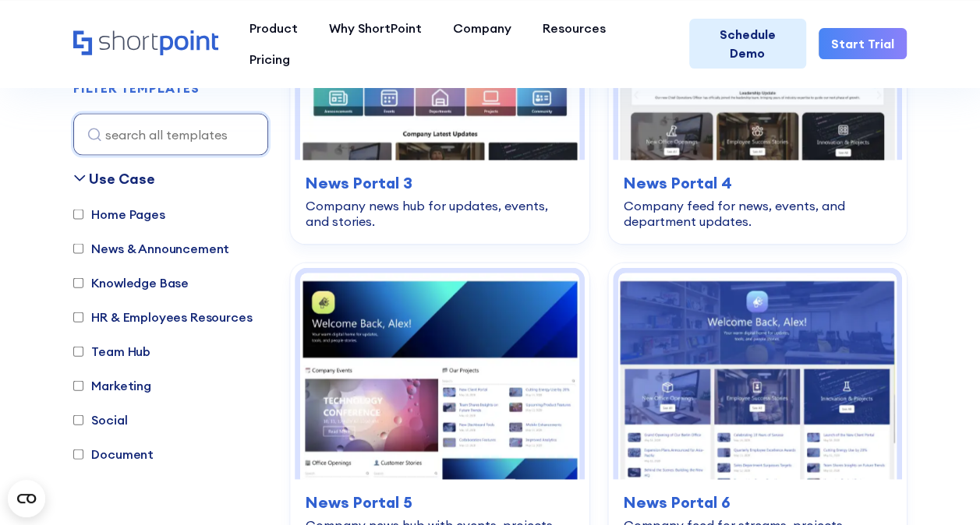 The image size is (980, 525). I want to click on label: Knowledge Base, so click(131, 283).